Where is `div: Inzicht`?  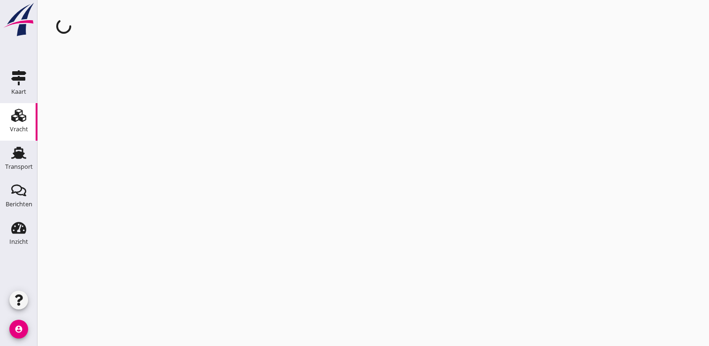
div: Inzicht is located at coordinates (19, 241).